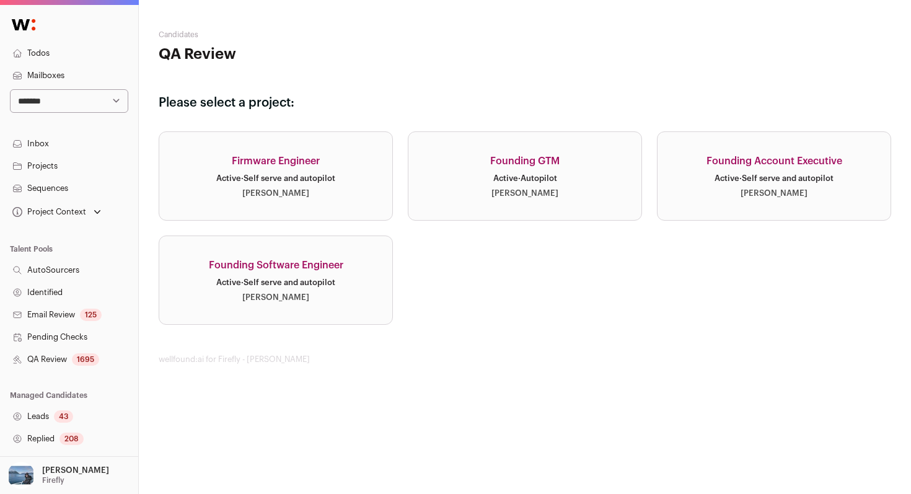 The image size is (911, 494). I want to click on a: Founding Account Executive, so click(774, 176).